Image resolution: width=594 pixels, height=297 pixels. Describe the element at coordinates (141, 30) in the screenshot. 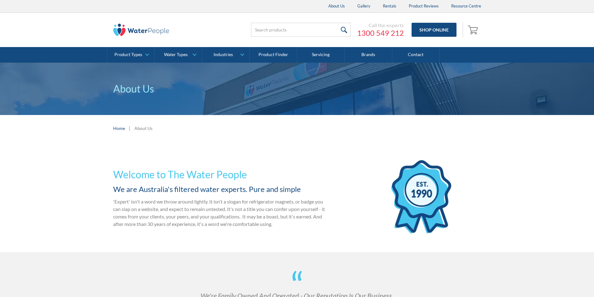

I see `img: The Water People` at that location.